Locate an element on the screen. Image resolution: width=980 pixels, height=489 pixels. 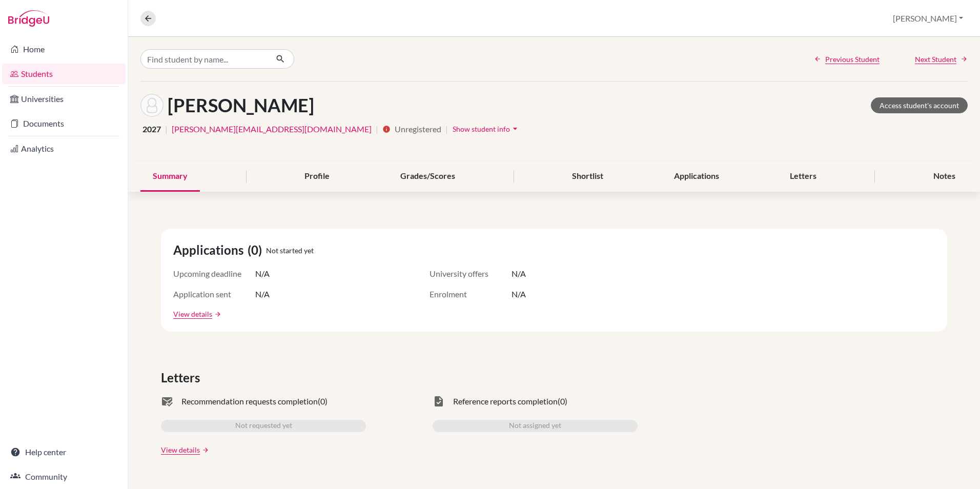
span: Enrolment is located at coordinates (471, 294).